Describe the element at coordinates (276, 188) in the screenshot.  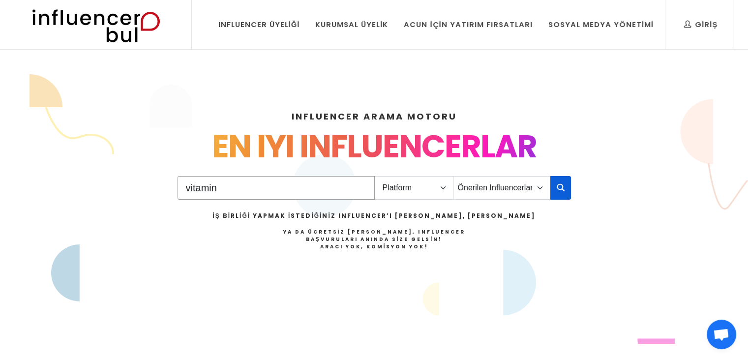
I see `input: Search` at that location.